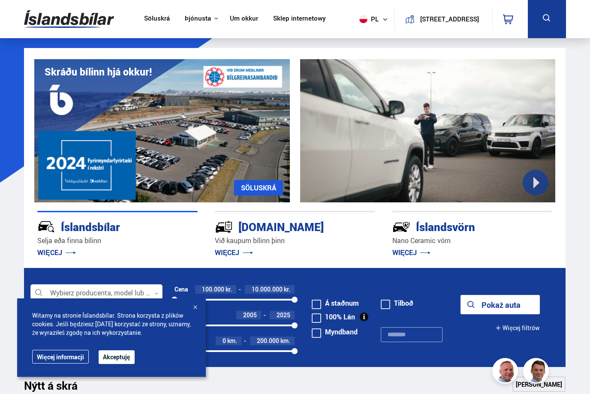 The width and height of the screenshot is (590, 394). I want to click on span: 200.000, so click(268, 340).